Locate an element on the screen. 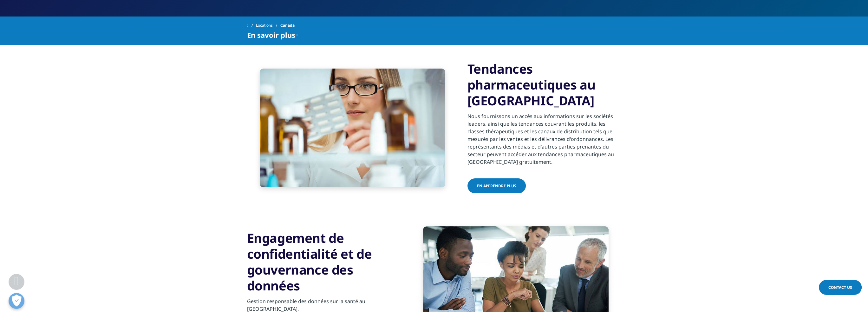 The width and height of the screenshot is (868, 312). a: Locations is located at coordinates (268, 25).